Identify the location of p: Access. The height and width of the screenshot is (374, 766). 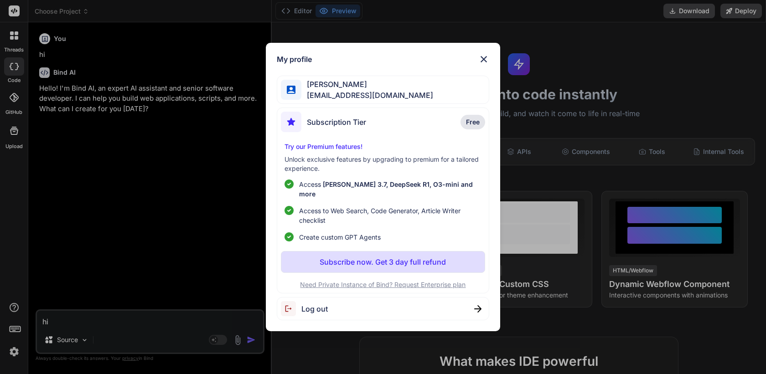
(390, 189).